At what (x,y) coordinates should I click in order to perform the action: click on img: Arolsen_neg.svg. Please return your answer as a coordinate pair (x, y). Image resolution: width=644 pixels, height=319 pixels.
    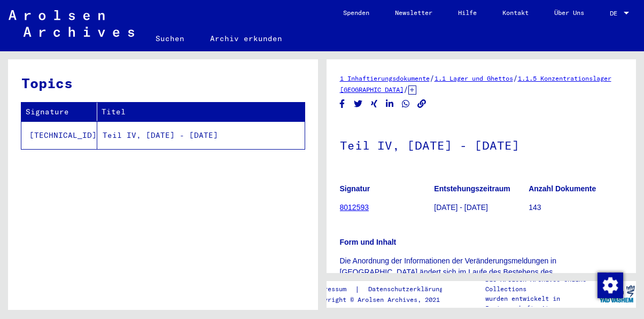
    Looking at the image, I should click on (71, 23).